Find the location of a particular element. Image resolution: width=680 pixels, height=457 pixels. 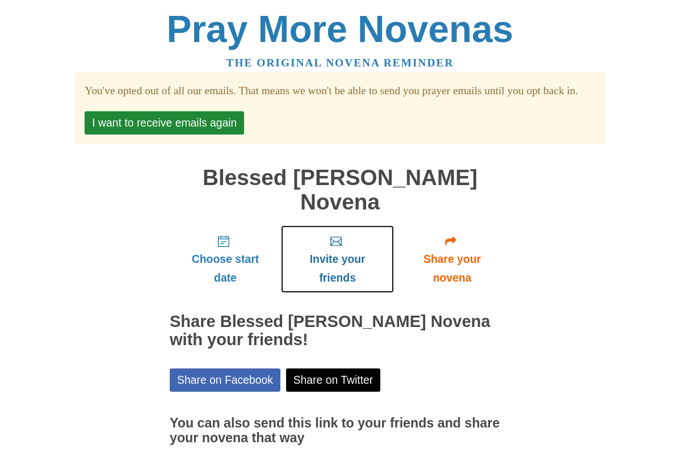

span: Invite your friends is located at coordinates (337, 268).